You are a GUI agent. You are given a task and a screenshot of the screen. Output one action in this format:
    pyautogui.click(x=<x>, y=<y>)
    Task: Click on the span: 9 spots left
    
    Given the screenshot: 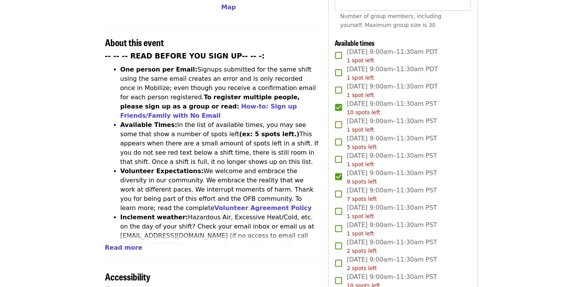 What is the action you would take?
    pyautogui.click(x=362, y=182)
    